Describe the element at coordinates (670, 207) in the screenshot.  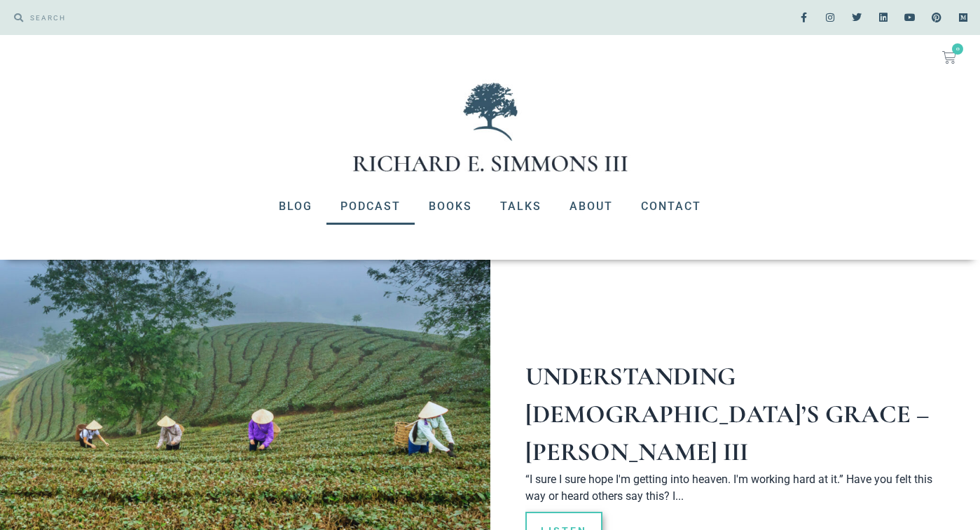
I see `a: Contact` at that location.